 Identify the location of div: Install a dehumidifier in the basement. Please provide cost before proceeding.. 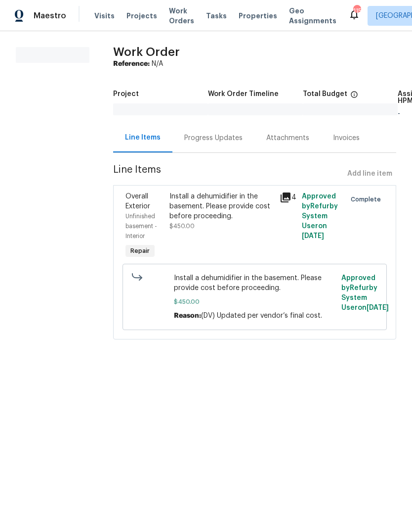
(222, 207).